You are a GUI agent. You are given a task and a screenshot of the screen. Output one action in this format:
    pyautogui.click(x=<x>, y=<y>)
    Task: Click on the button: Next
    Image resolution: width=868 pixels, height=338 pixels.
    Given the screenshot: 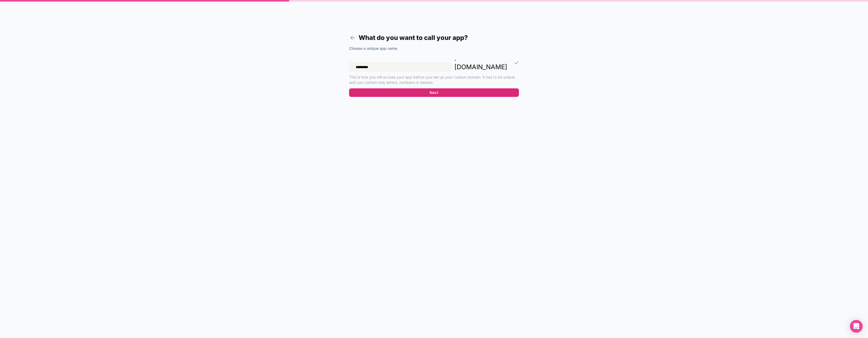 What is the action you would take?
    pyautogui.click(x=434, y=93)
    